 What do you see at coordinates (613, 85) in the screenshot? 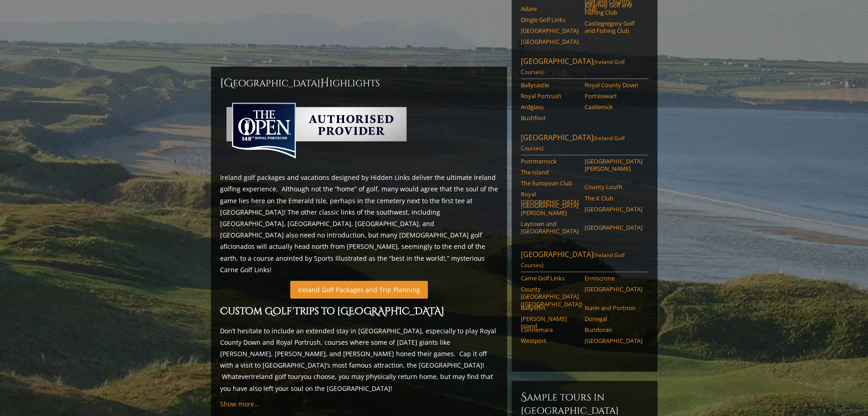
I see `a: Royal County Down` at bounding box center [613, 85].